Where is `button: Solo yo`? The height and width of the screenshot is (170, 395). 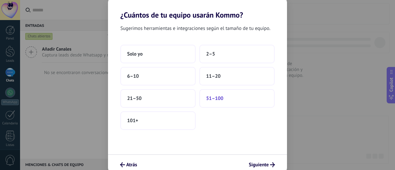
button: Solo yo is located at coordinates (158, 54).